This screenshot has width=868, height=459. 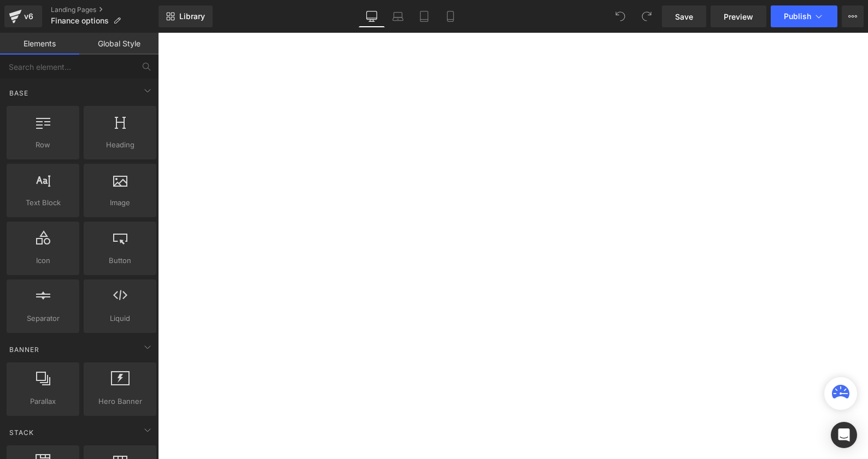 What do you see at coordinates (24, 349) in the screenshot?
I see `span: Banner` at bounding box center [24, 349].